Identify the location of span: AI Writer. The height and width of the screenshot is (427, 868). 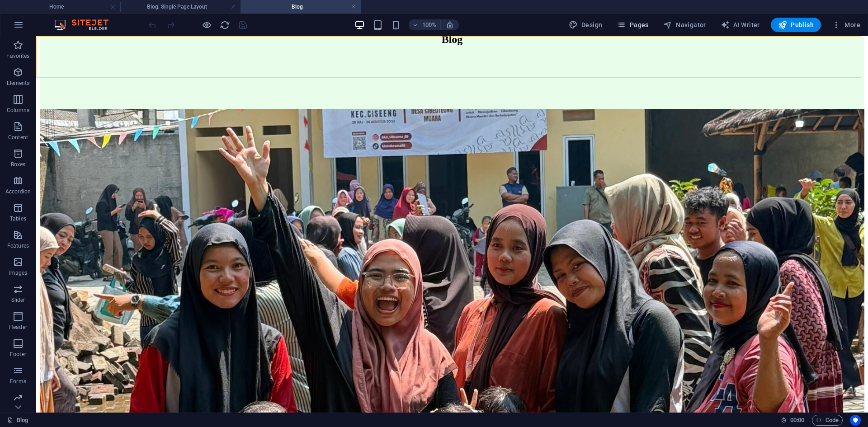
(740, 25).